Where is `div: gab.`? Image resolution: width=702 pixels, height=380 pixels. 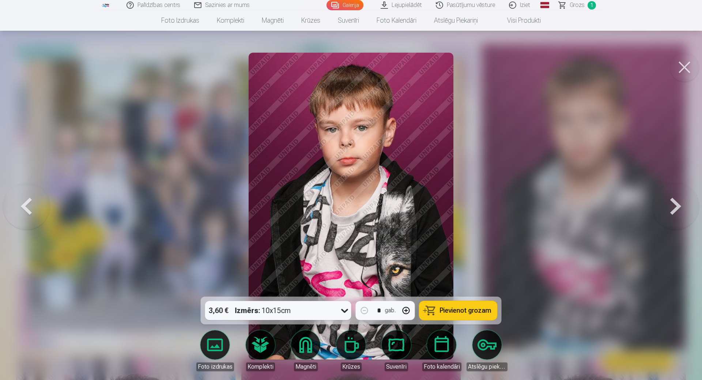
div: gab. is located at coordinates (391, 311).